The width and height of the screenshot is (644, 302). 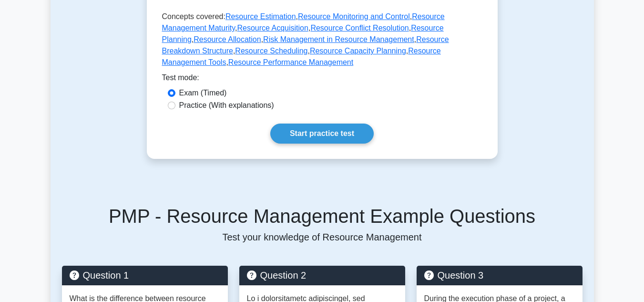 I want to click on a: Resource Estimation, so click(x=261, y=16).